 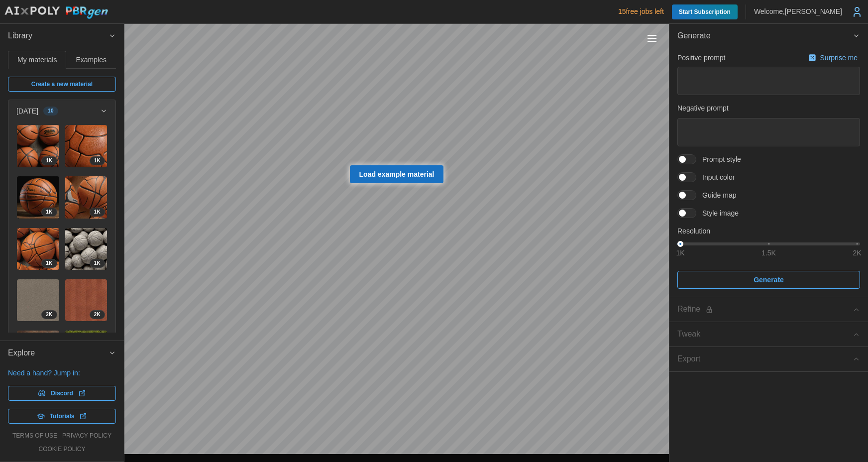 I want to click on p: 15 free jobs left, so click(x=641, y=11).